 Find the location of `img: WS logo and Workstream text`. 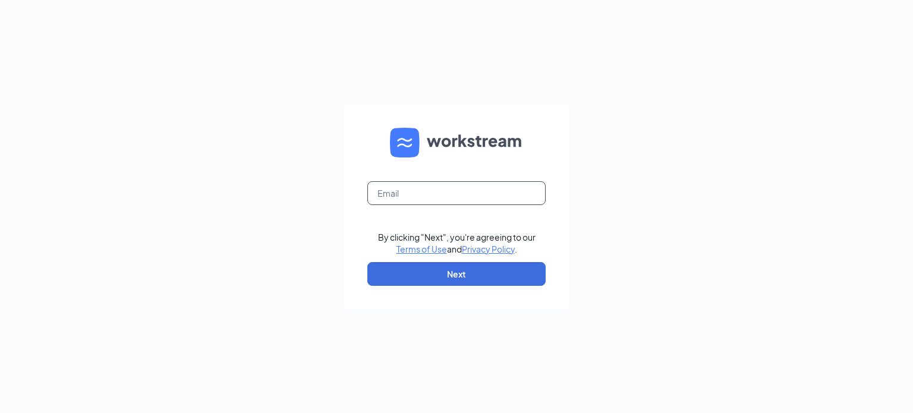

img: WS logo and Workstream text is located at coordinates (456, 143).